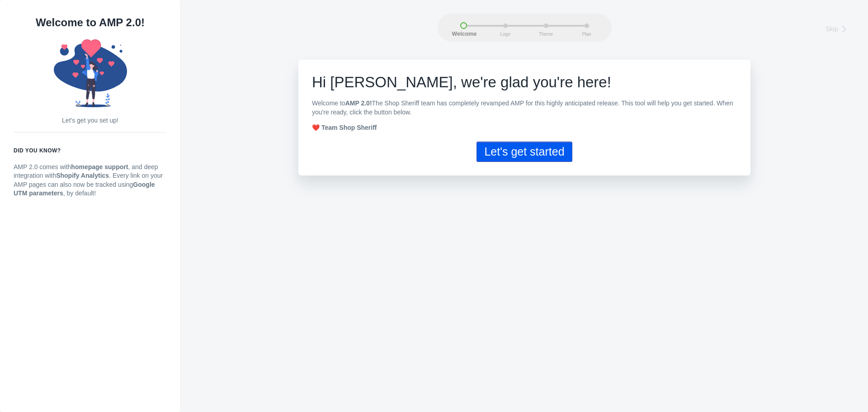  What do you see at coordinates (90, 121) in the screenshot?
I see `p: Let's get you set up!` at bounding box center [90, 121].